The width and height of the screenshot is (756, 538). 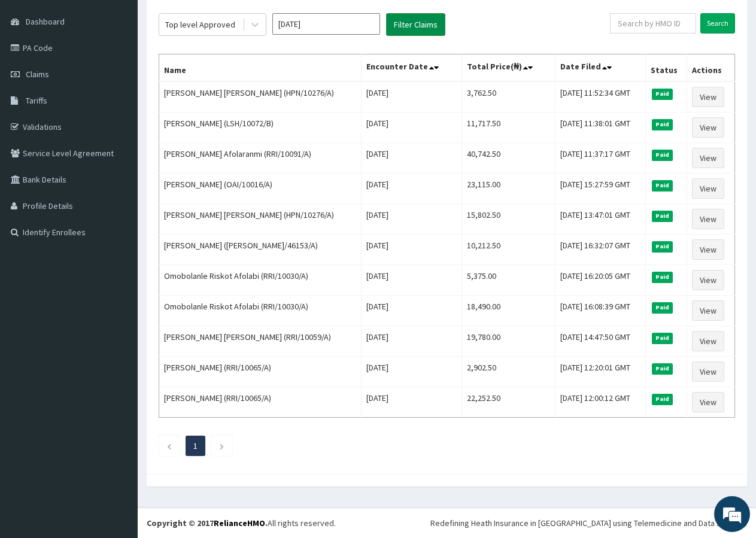 I want to click on th: Encounter Date, so click(x=411, y=68).